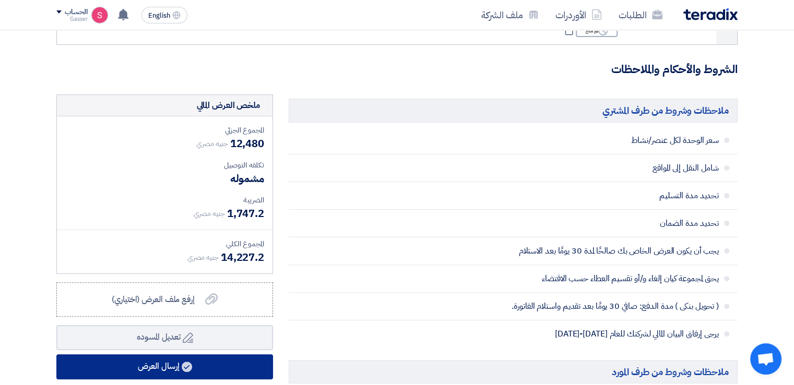 The height and width of the screenshot is (385, 794). Describe the element at coordinates (247, 179) in the screenshot. I see `span: مشموله` at that location.